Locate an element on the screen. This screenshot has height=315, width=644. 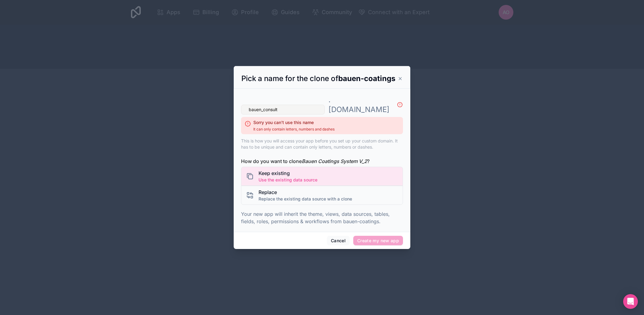
span: Pick a name for the clone of is located at coordinates (318, 78).